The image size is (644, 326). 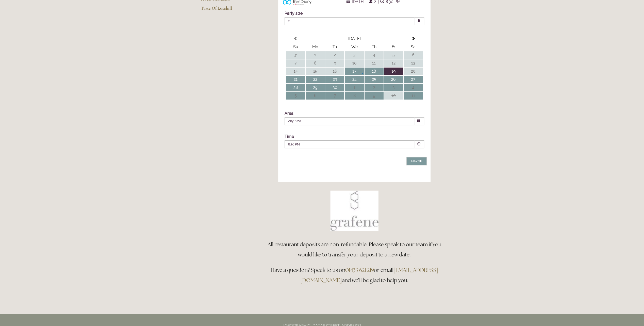 I want to click on td: 28, so click(x=296, y=87).